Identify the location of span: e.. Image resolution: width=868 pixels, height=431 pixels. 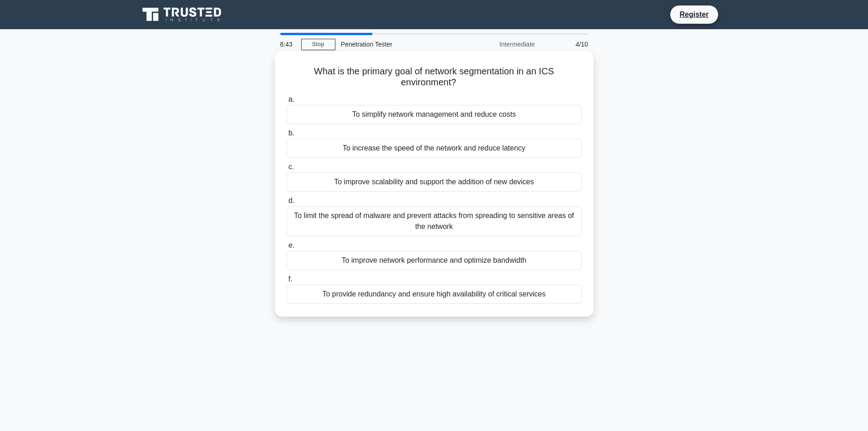
(291, 245).